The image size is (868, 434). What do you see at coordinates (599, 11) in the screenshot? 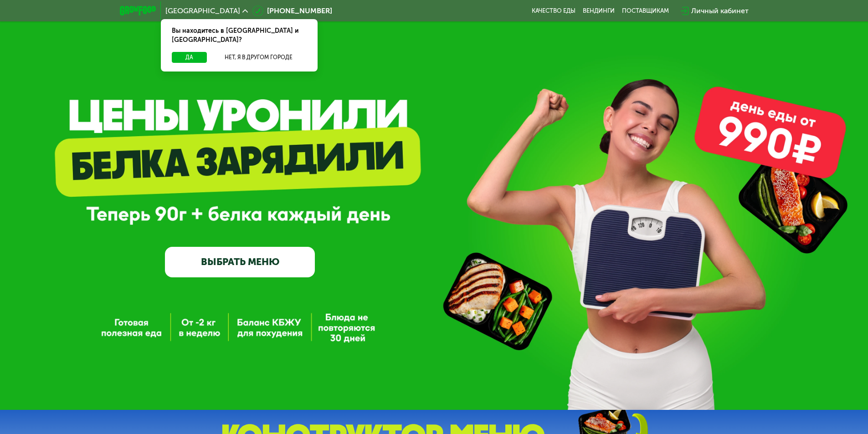
I see `a: Вендинги` at bounding box center [599, 11].